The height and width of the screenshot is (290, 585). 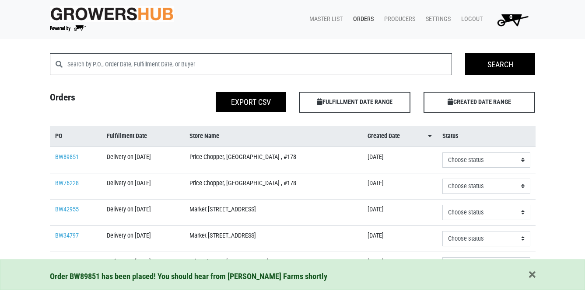 What do you see at coordinates (354, 102) in the screenshot?
I see `span: FULFILLMENT DATE RANGE` at bounding box center [354, 102].